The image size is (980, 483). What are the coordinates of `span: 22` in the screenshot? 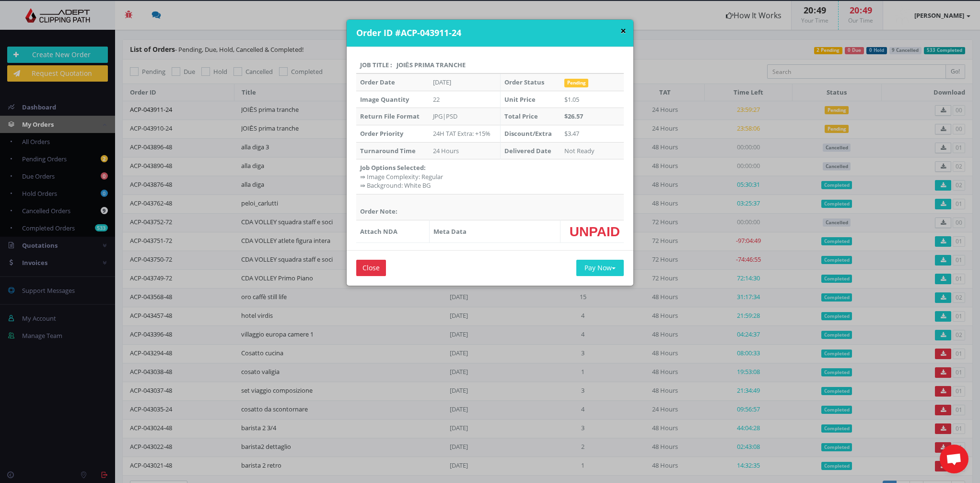 It's located at (436, 99).